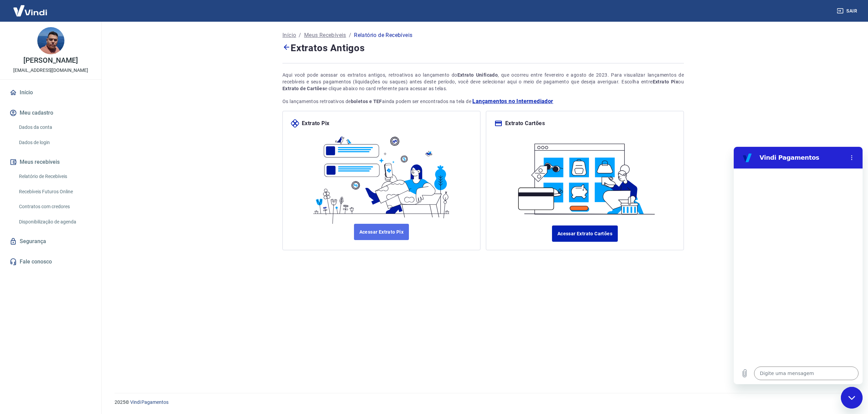 The width and height of the screenshot is (868, 414). What do you see at coordinates (50, 162) in the screenshot?
I see `button: Meus recebíveis` at bounding box center [50, 162].